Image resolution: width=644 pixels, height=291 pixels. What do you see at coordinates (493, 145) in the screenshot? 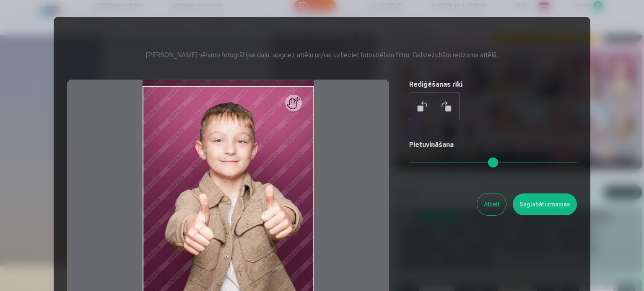
I see `h5: Pietuvināšana` at bounding box center [493, 145].